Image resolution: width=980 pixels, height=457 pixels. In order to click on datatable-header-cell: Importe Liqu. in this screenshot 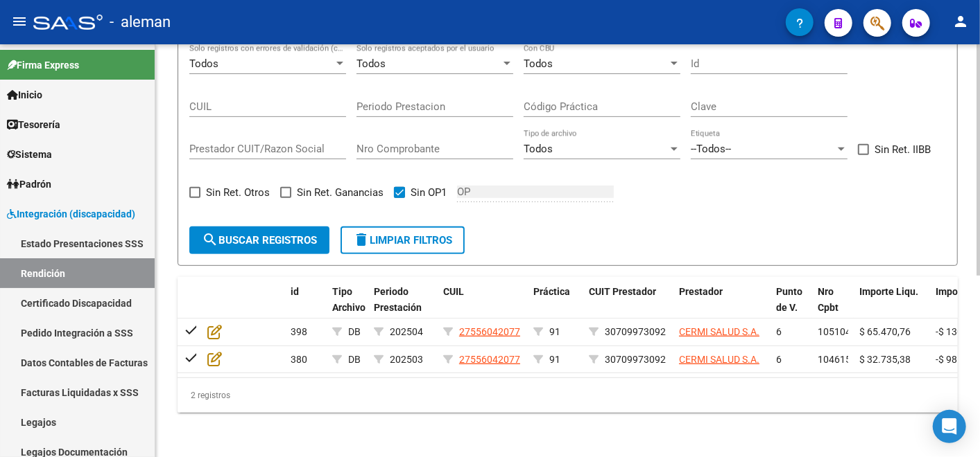, I will do `click(892, 307)`.